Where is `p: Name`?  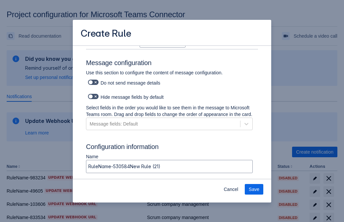
p: Name is located at coordinates (169, 157).